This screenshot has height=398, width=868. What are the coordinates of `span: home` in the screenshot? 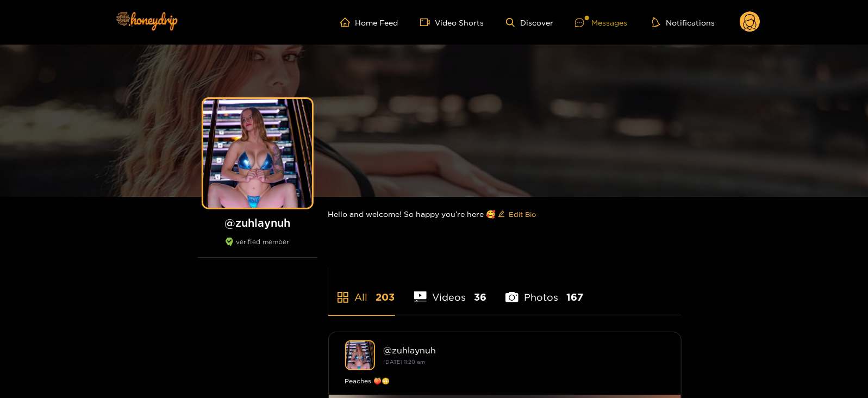 It's located at (348, 22).